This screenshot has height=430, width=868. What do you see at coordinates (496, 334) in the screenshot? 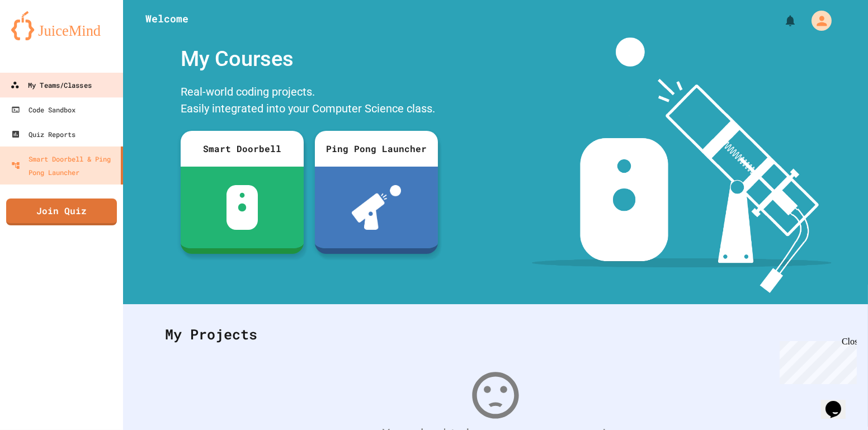
I see `div: My Projects` at bounding box center [496, 334].